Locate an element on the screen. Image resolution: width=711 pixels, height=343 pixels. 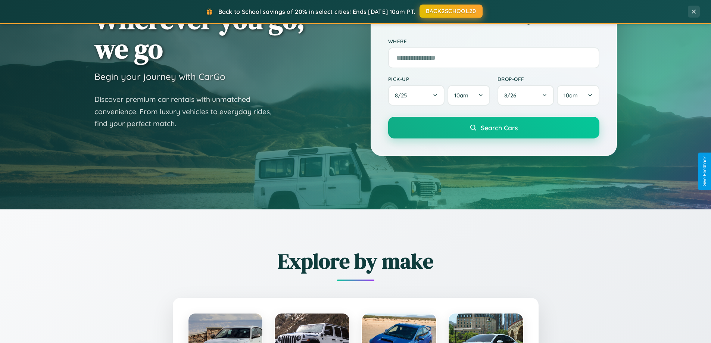
label: Where is located at coordinates (494, 41).